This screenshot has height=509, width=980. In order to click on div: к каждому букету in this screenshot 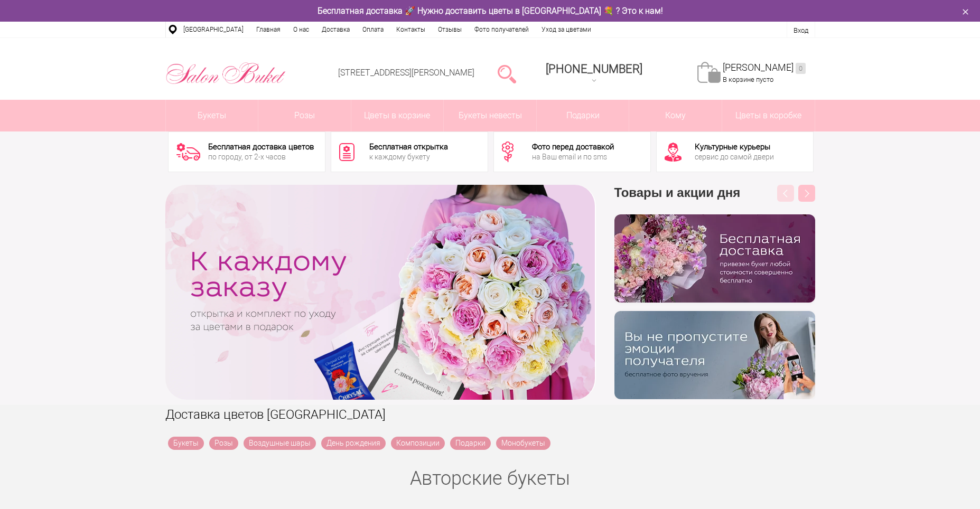, I will do `click(408, 157)`.